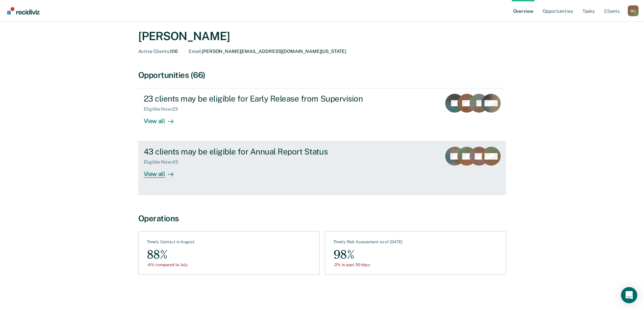  What do you see at coordinates (164, 162) in the screenshot?
I see `div: Eligible Now : 43` at bounding box center [164, 162].